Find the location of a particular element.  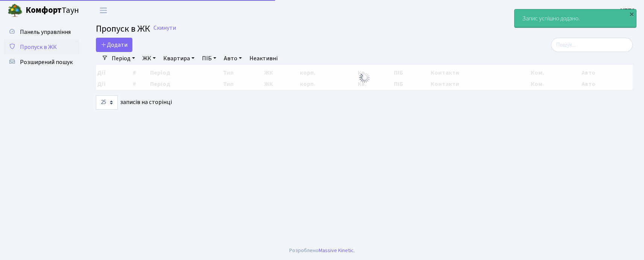

a: КПП2 is located at coordinates (627, 10).